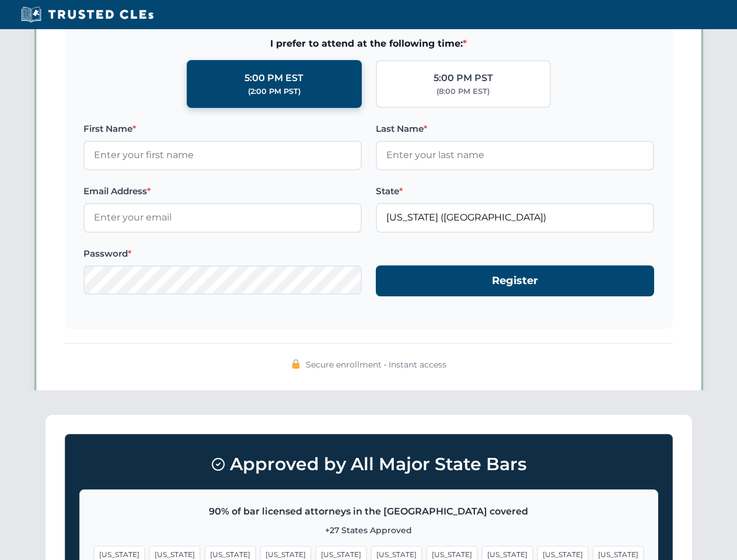 The width and height of the screenshot is (737, 560). What do you see at coordinates (514, 218) in the screenshot?
I see `input: Florida (FL)` at bounding box center [514, 218].